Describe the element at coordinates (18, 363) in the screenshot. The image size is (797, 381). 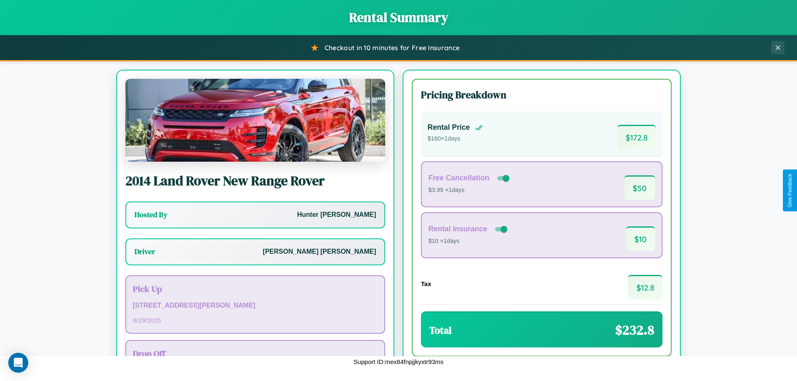
I see `div: Open Intercom Messenger` at that location.